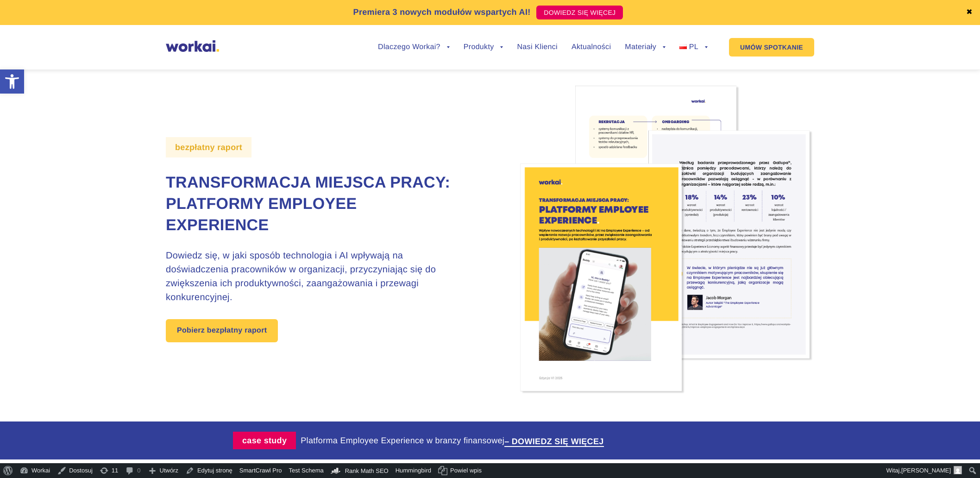  What do you see at coordinates (209, 470) in the screenshot?
I see `a: Edytuj stronę` at bounding box center [209, 470].